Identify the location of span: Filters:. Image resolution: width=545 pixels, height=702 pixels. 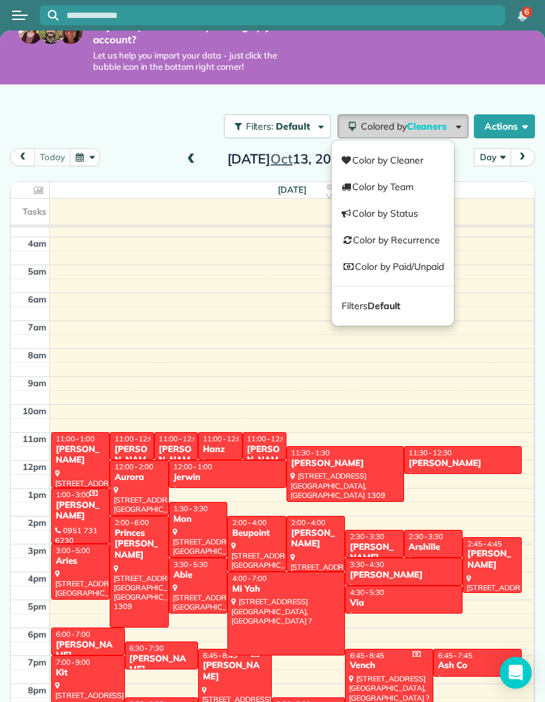
(260, 126).